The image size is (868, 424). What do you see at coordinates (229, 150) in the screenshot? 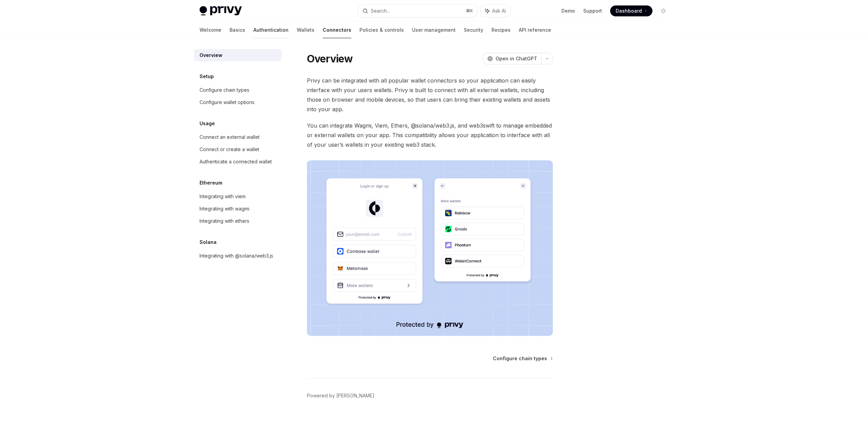
I see `div: Connect or create a wallet` at bounding box center [229, 150].